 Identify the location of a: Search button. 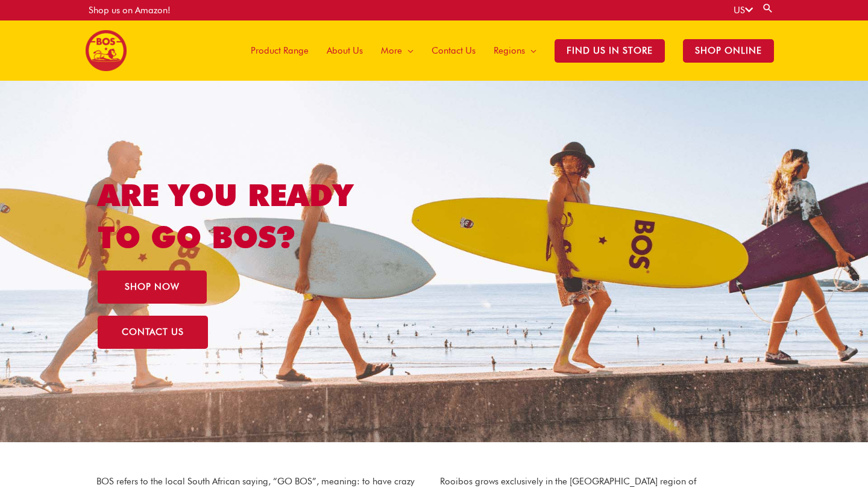
(768, 8).